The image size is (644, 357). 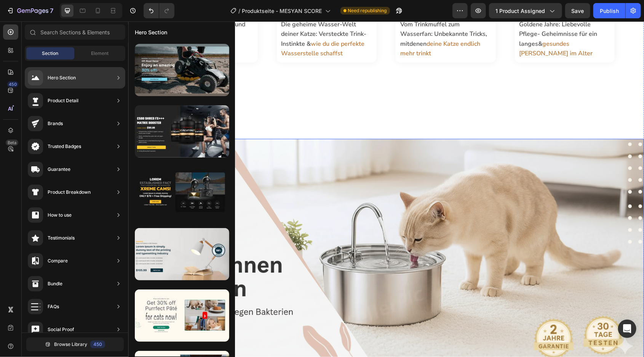 What do you see at coordinates (75, 344) in the screenshot?
I see `button: Browse Library450` at bounding box center [75, 344].